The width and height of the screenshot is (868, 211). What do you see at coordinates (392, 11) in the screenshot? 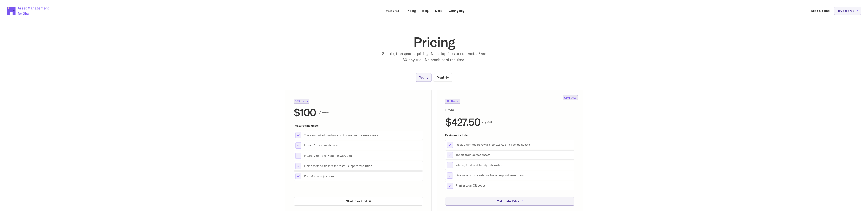
I see `a: Features` at bounding box center [392, 11].